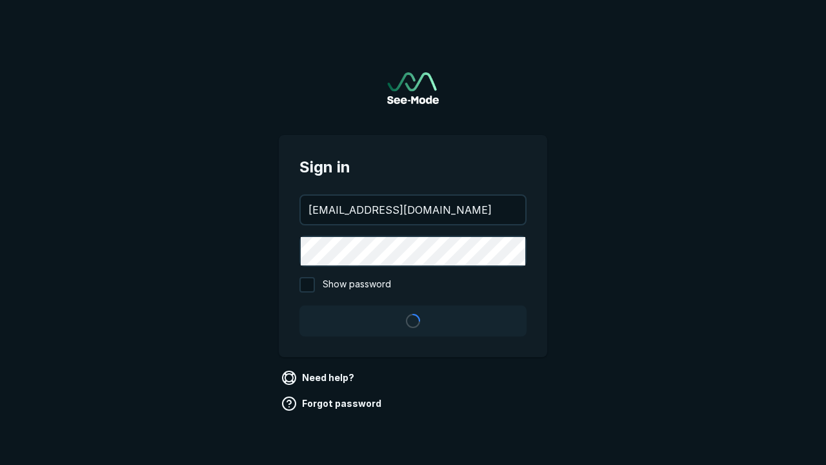 The height and width of the screenshot is (465, 826). What do you see at coordinates (332, 403) in the screenshot?
I see `a: Forgot password` at bounding box center [332, 403].